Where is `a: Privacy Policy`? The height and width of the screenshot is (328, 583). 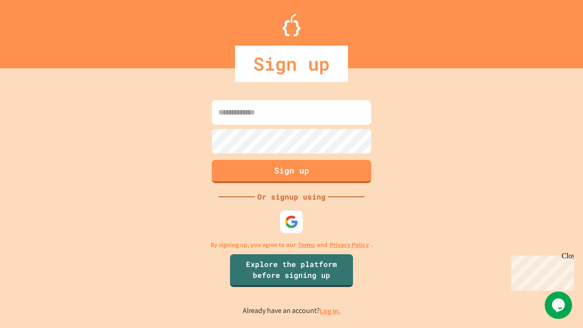
a: Privacy Policy is located at coordinates (350, 245).